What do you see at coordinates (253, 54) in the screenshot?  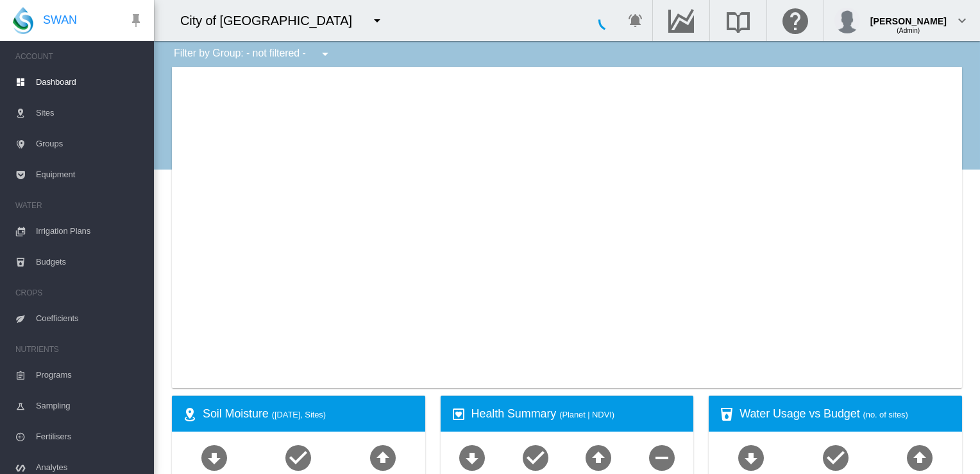 I see `div: Filter by Group: - not filtered -` at bounding box center [253, 54].